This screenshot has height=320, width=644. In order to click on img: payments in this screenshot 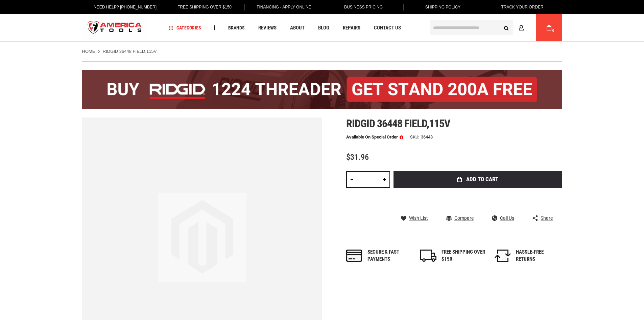, I will do `click(354, 256)`.